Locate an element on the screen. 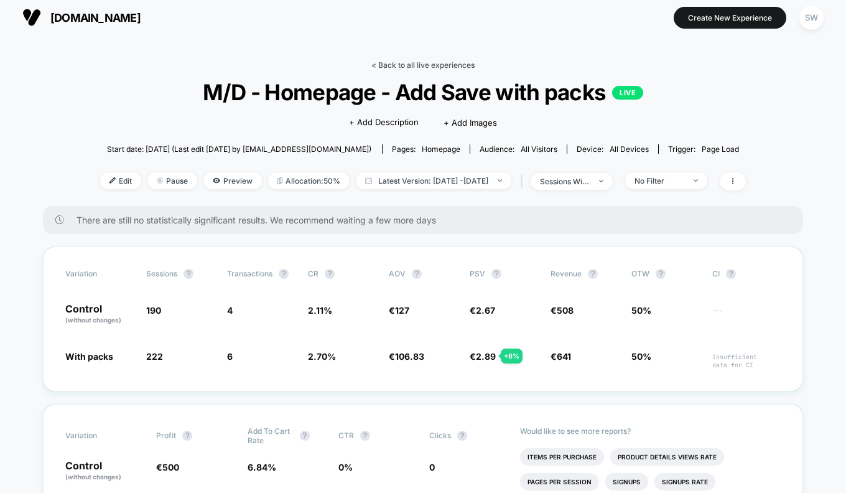 This screenshot has height=493, width=846. p: Would like to see more reports? is located at coordinates (650, 431).